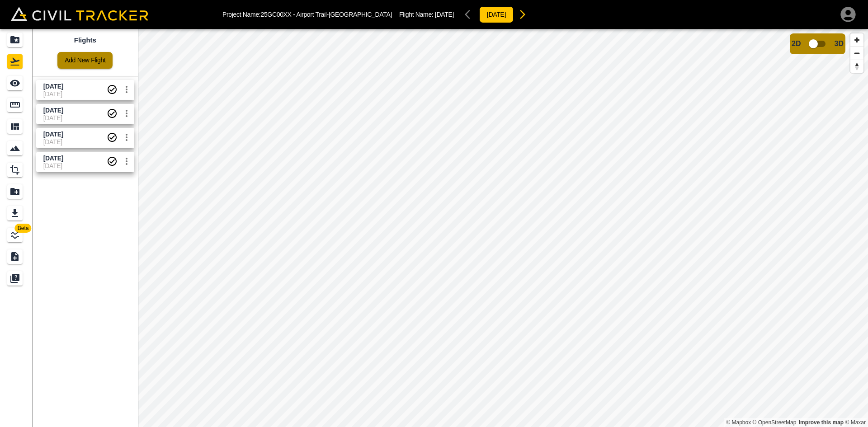  Describe the element at coordinates (856, 422) in the screenshot. I see `a: Maxar` at that location.